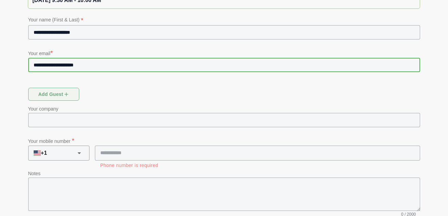 The image size is (448, 216). Describe the element at coordinates (53, 94) in the screenshot. I see `span: Add guest` at that location.